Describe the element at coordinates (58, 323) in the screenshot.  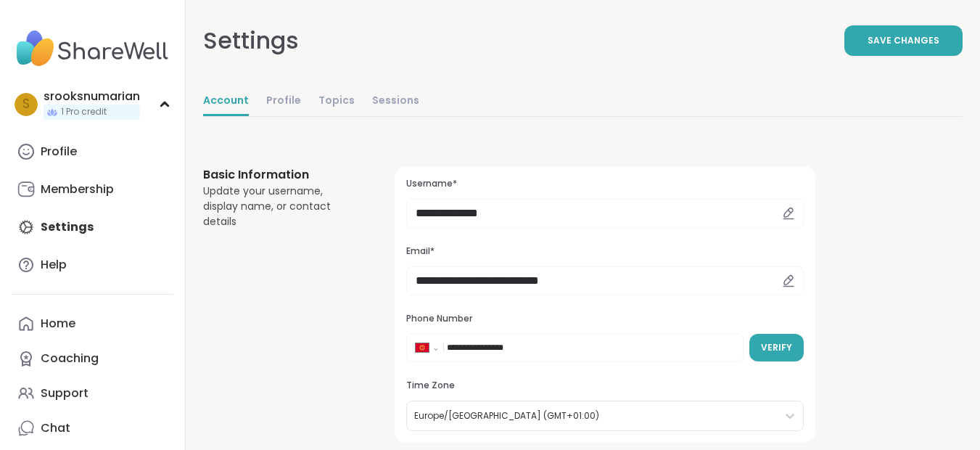
I see `div: Home` at that location.